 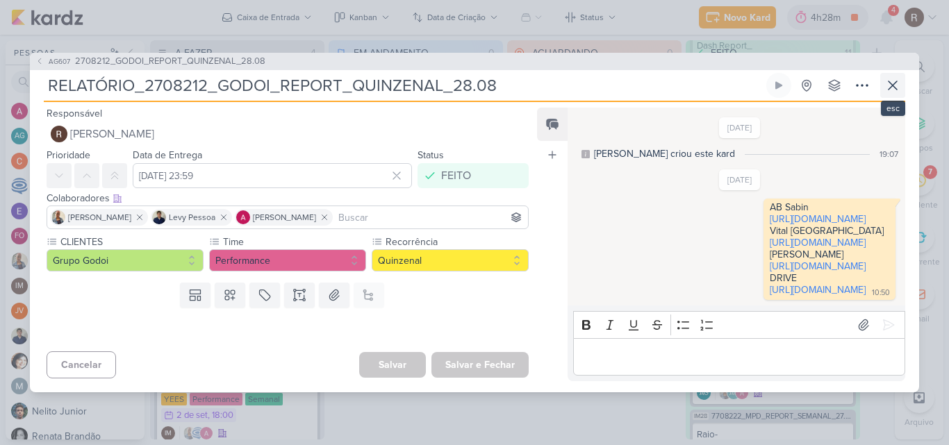 I want to click on input: Buscar, so click(x=430, y=217).